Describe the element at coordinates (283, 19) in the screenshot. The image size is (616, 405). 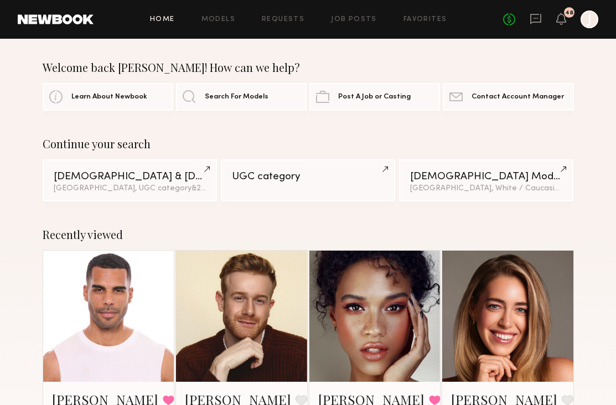
I see `a: Requests` at that location.